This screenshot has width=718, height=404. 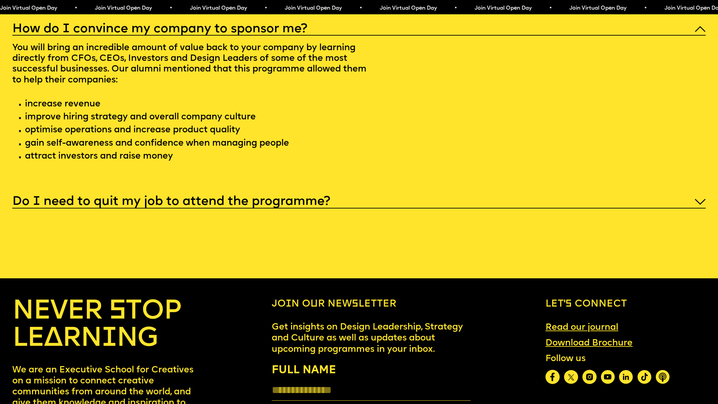 What do you see at coordinates (371, 371) in the screenshot?
I see `label: FULL NAME` at bounding box center [371, 371].